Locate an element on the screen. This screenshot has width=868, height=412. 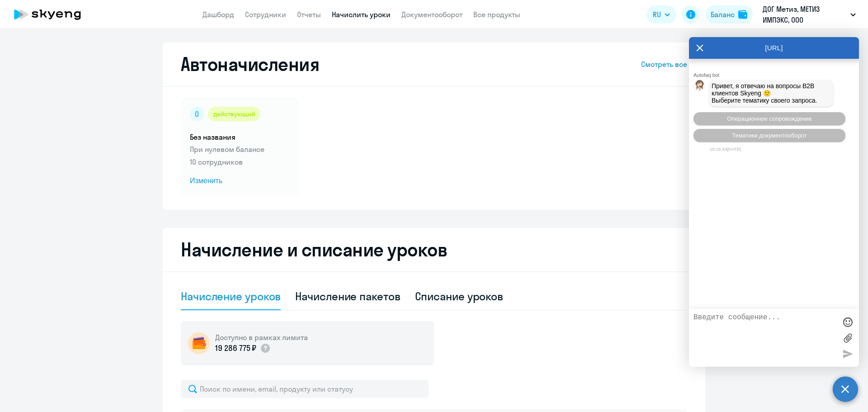
button: RU is located at coordinates (661, 14).